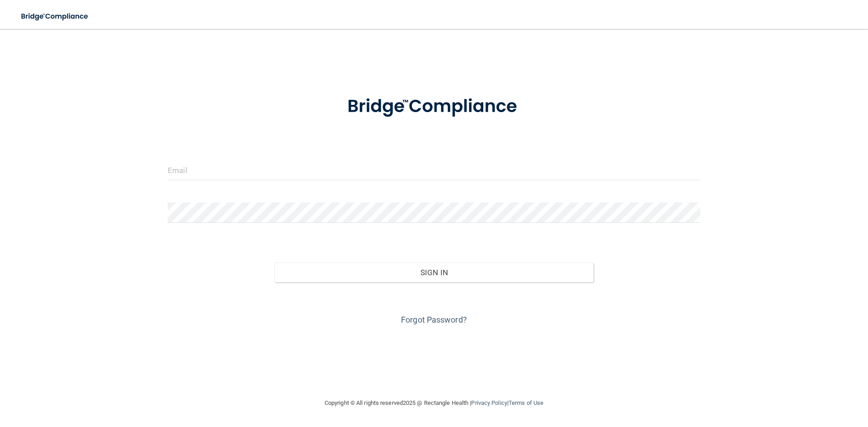 Image resolution: width=868 pixels, height=427 pixels. I want to click on a: Terms of Use, so click(526, 403).